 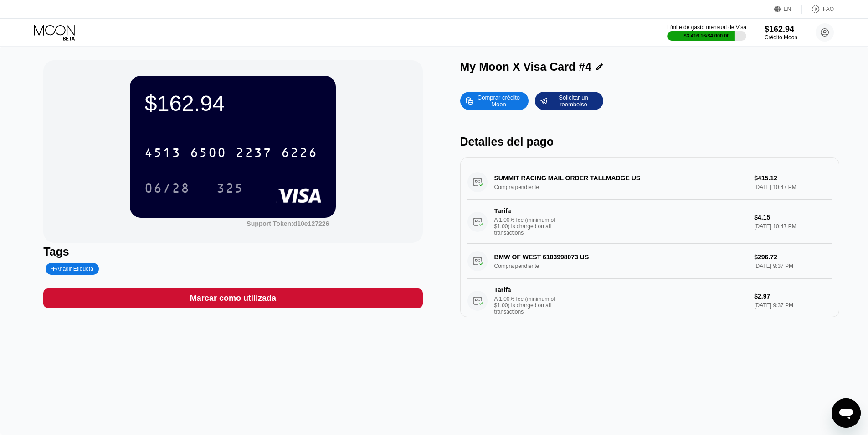 What do you see at coordinates (254, 154) in the screenshot?
I see `div: 2237` at bounding box center [254, 154].